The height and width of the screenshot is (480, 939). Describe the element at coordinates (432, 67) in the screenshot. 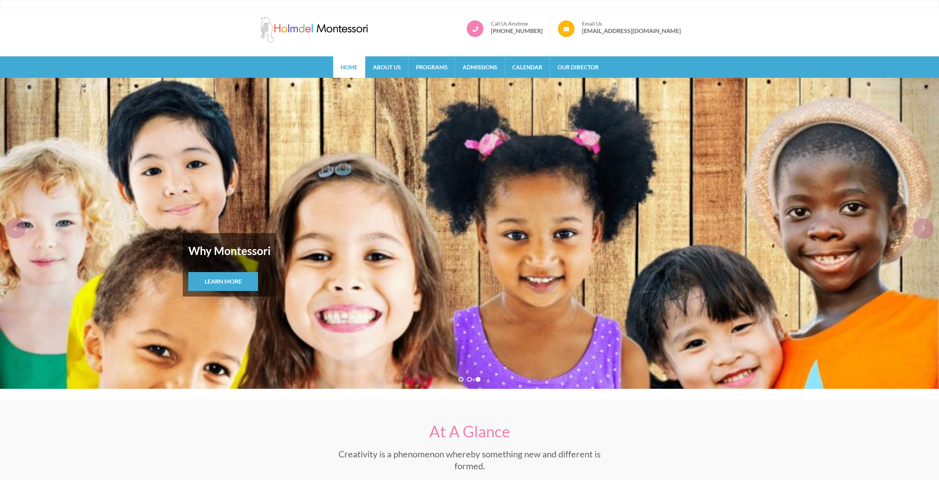

I see `a: Programs` at that location.